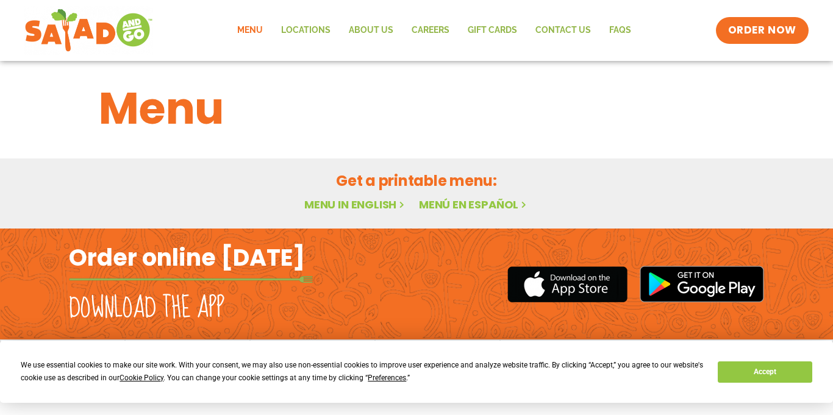 The image size is (833, 415). I want to click on img: google_play, so click(702, 284).